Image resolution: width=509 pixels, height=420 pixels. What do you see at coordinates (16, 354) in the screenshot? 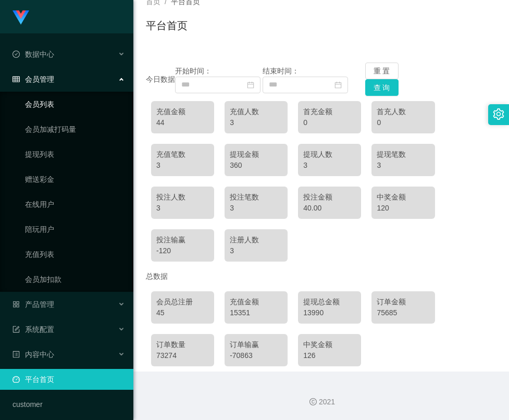
I see `i: 图标: profile` at bounding box center [16, 354].